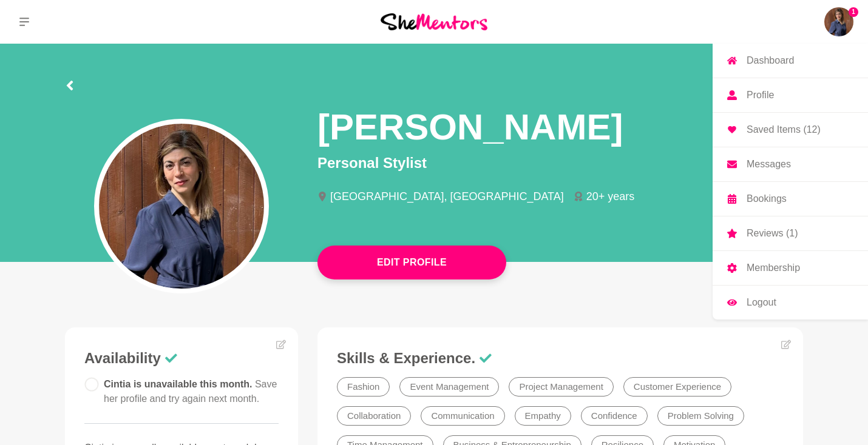 This screenshot has height=445, width=868. Describe the element at coordinates (791, 233) in the screenshot. I see `a: Reviews (1)` at that location.